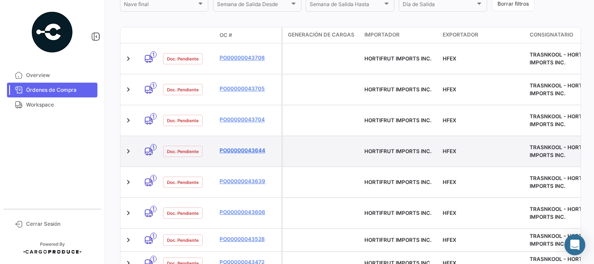 The height and width of the screenshot is (264, 594). I want to click on a: PO00000043528, so click(249, 239).